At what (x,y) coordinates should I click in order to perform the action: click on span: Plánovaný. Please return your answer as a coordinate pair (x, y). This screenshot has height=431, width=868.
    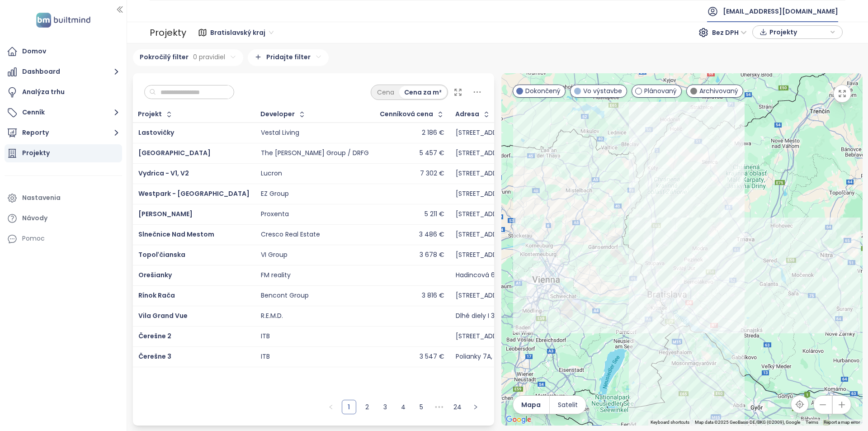
    Looking at the image, I should click on (660, 91).